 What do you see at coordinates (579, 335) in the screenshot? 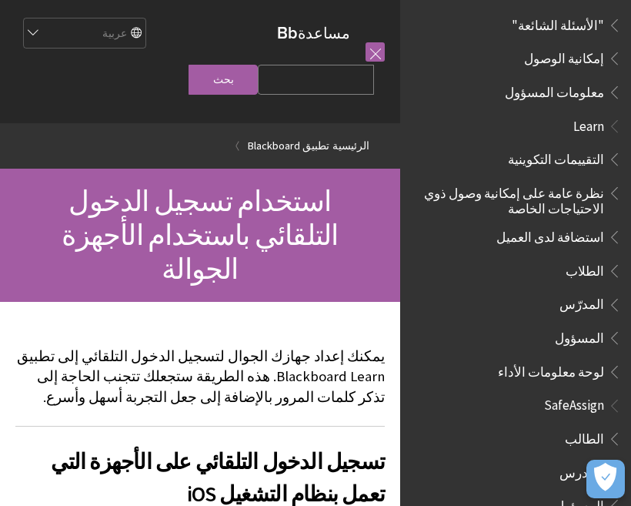
I see `span: المسؤول` at bounding box center [579, 335].